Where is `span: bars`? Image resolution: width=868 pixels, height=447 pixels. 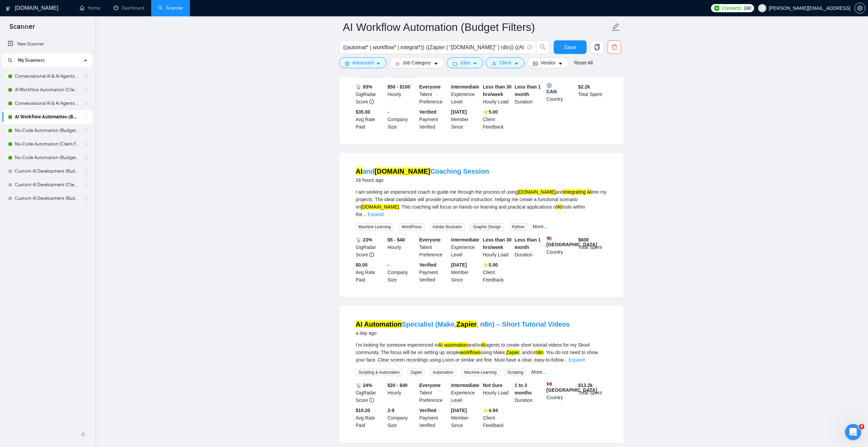
span: bars is located at coordinates (397, 64).